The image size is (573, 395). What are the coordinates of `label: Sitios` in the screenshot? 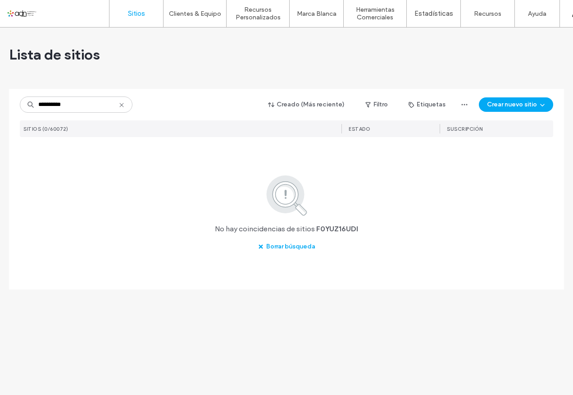 It's located at (137, 14).